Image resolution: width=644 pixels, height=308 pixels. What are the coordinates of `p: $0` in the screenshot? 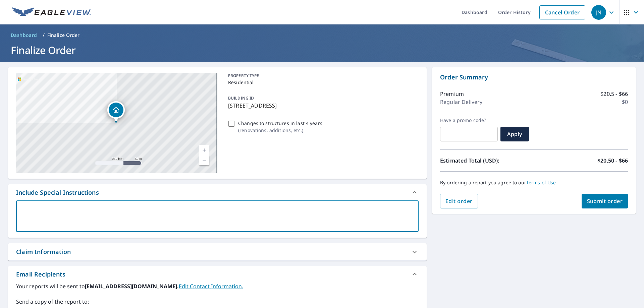 It's located at (624, 101).